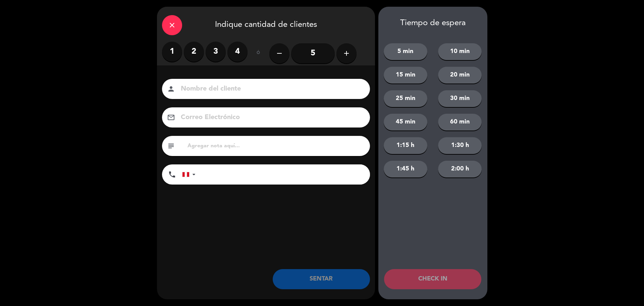 Image resolution: width=644 pixels, height=306 pixels. What do you see at coordinates (172, 175) in the screenshot?
I see `i: phone` at bounding box center [172, 175].